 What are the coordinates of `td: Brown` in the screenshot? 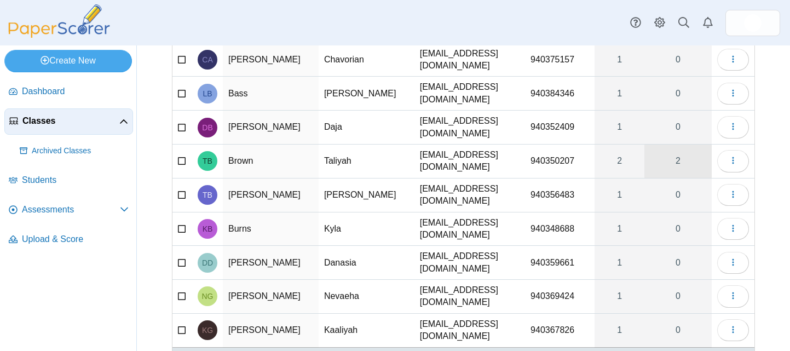 It's located at (270, 161).